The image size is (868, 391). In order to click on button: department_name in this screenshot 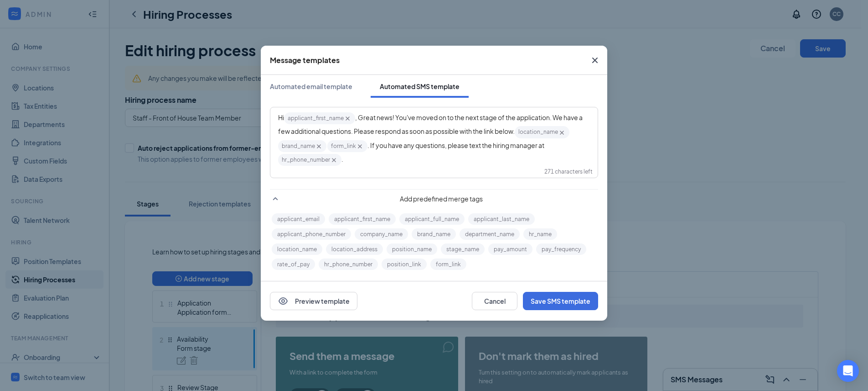, I will do `click(490, 234)`.